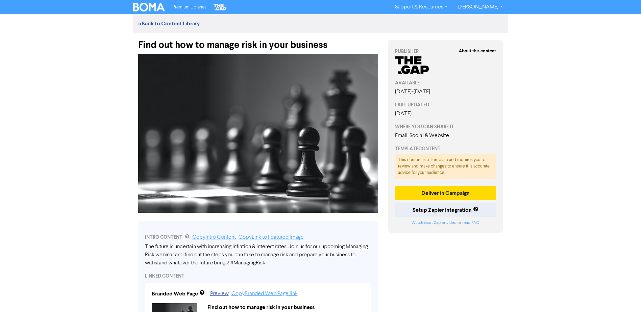 The image size is (641, 312). What do you see at coordinates (446, 105) in the screenshot?
I see `div: LAST UPDATED` at bounding box center [446, 105].